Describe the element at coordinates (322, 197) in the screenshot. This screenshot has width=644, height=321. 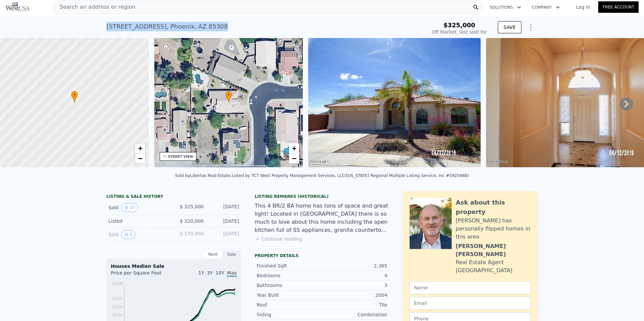
I see `div: Listing Remarks (Historical)` at that location.